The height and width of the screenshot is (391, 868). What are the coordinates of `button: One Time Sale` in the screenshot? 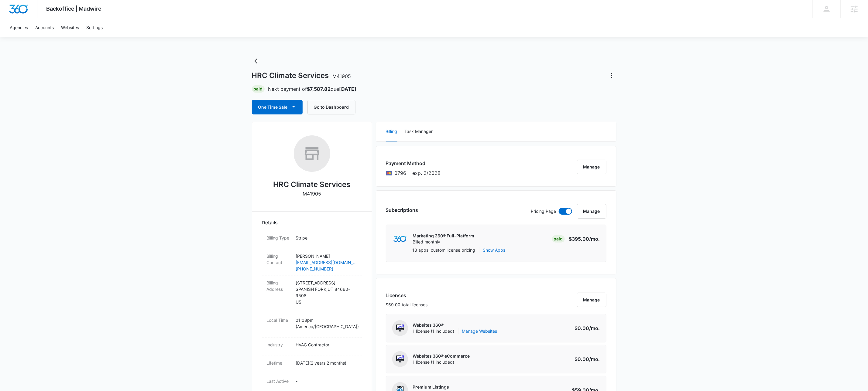 It's located at (277, 107).